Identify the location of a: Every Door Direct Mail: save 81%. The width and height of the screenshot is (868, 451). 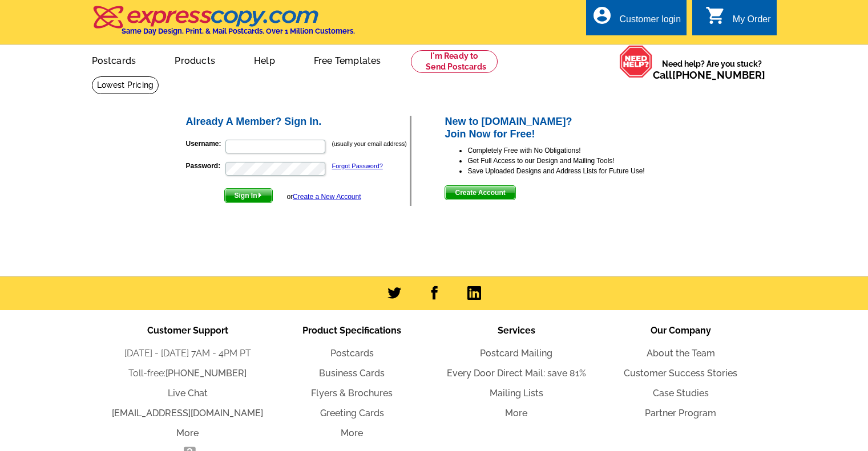
(516, 373).